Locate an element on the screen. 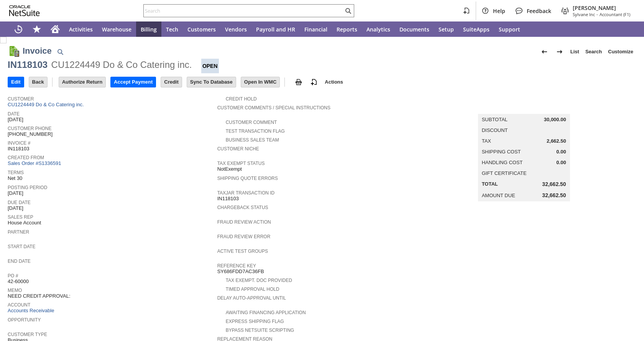 This screenshot has width=644, height=341. span: Support is located at coordinates (510, 29).